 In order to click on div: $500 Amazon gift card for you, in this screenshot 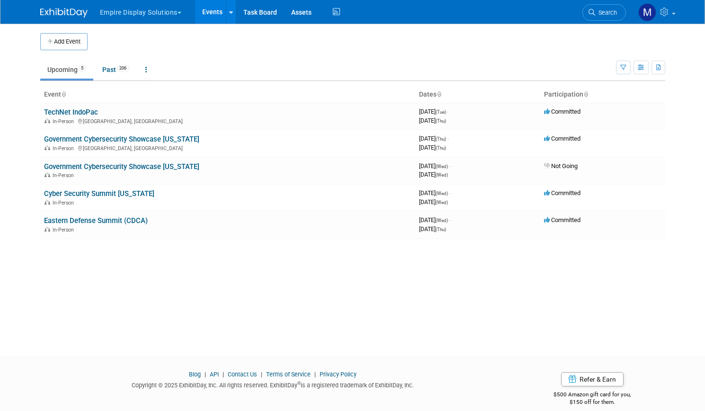, I will do `click(592, 395)`.